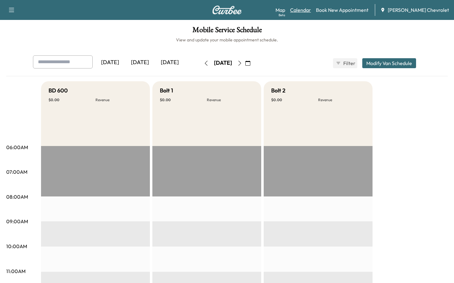 The width and height of the screenshot is (454, 283). What do you see at coordinates (389, 63) in the screenshot?
I see `button: Modify Van Schedule` at bounding box center [389, 63].